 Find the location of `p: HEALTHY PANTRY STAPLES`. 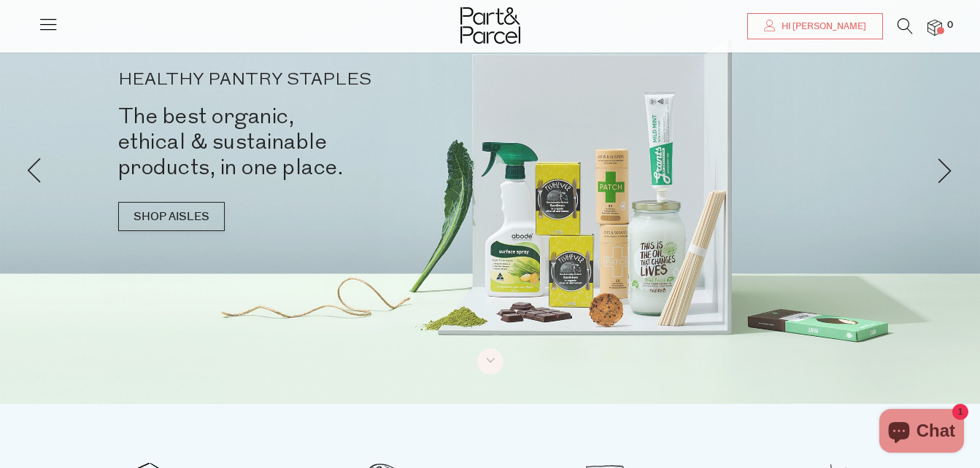

p: HEALTHY PANTRY STAPLES is located at coordinates (315, 80).